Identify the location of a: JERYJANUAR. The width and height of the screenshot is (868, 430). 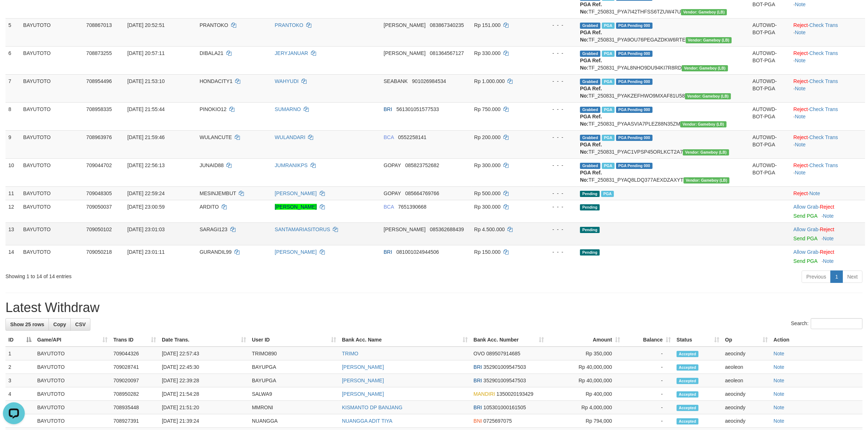
(291, 53).